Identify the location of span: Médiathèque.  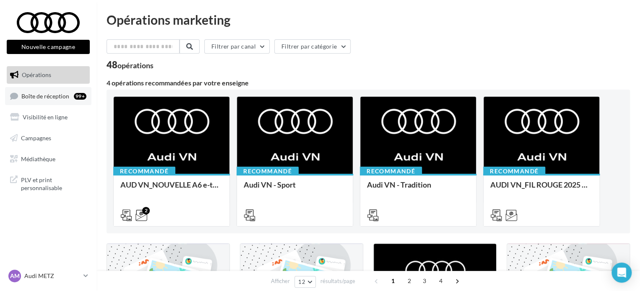
(38, 158).